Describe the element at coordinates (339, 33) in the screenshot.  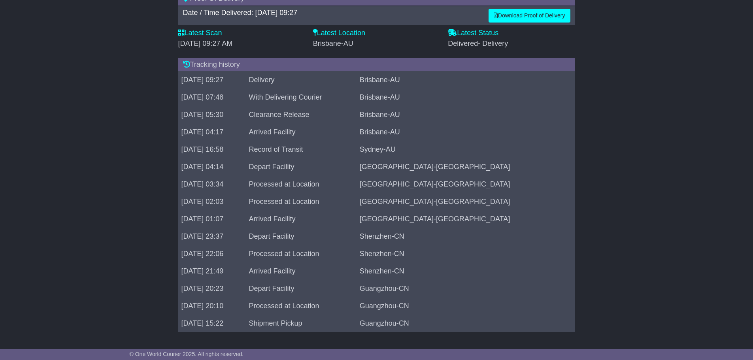
I see `label: Latest Location` at that location.